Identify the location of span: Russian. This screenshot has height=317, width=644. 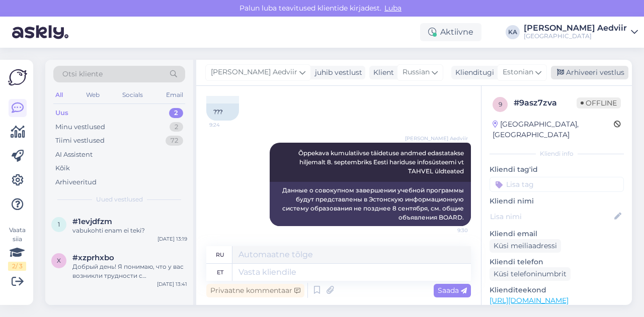
(416, 73).